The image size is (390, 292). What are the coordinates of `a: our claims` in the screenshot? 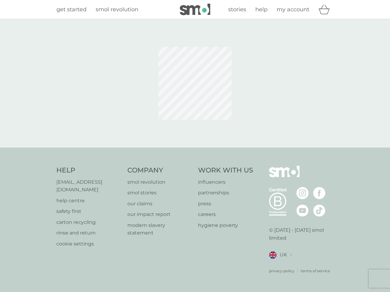 It's located at (160, 204).